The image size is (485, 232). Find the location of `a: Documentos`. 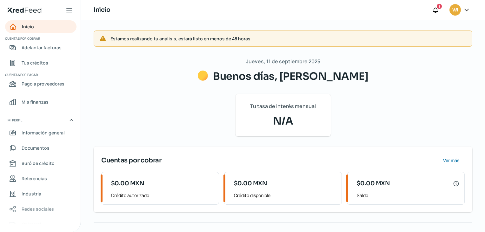

a: Documentos is located at coordinates (41, 148).